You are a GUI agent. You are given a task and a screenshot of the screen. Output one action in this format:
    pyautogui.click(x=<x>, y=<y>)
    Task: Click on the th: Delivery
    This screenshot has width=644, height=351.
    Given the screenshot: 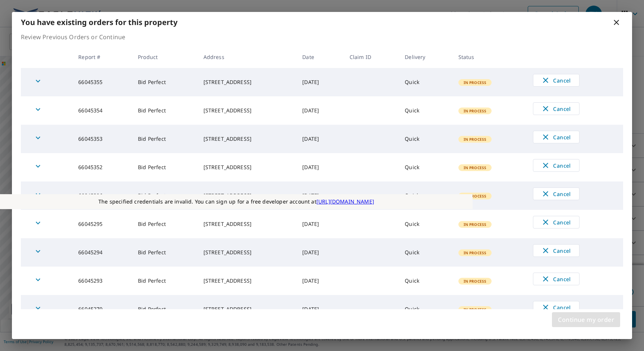 What is the action you would take?
    pyautogui.click(x=425, y=57)
    